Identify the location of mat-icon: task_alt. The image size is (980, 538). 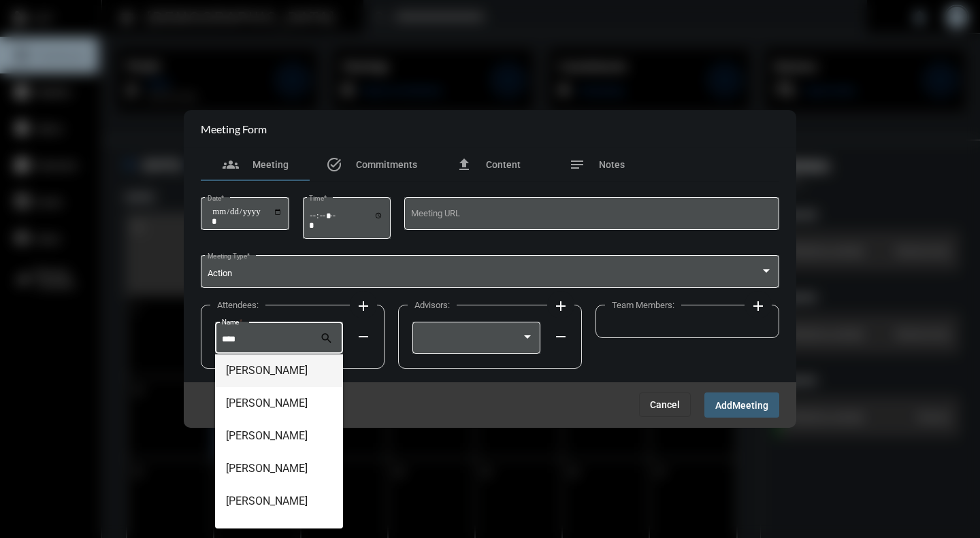
(334, 164).